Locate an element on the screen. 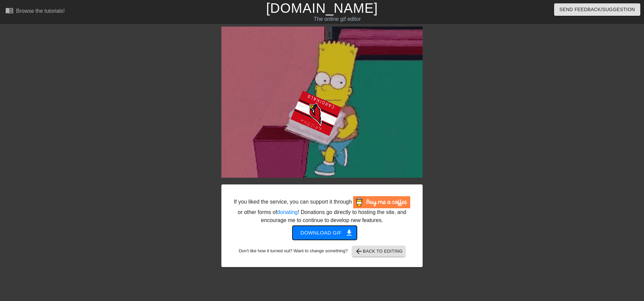 This screenshot has width=644, height=301. img: Buy Me A Coffee is located at coordinates (382, 202).